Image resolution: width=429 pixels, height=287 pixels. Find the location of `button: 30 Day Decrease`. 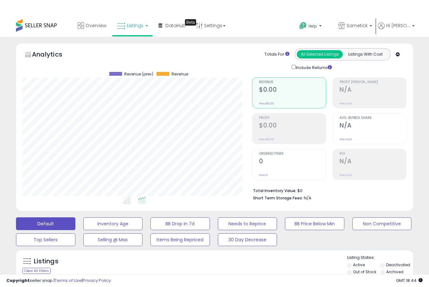

button: 30 Day Decrease is located at coordinates (248, 240).